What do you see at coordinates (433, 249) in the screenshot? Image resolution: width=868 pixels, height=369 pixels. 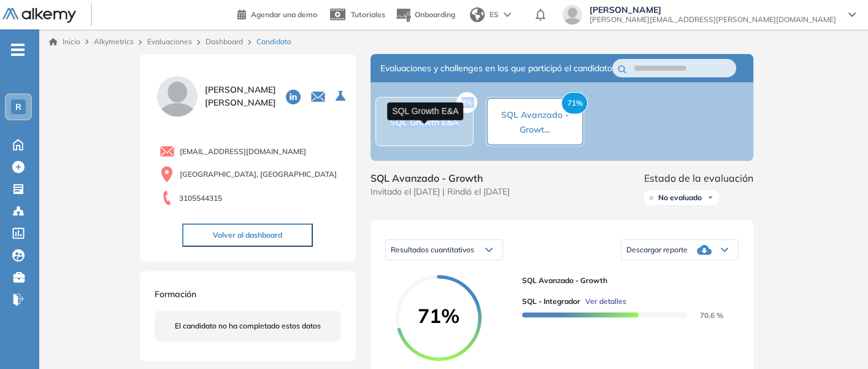 I see `span: Resultados cuantitativos` at bounding box center [433, 249].